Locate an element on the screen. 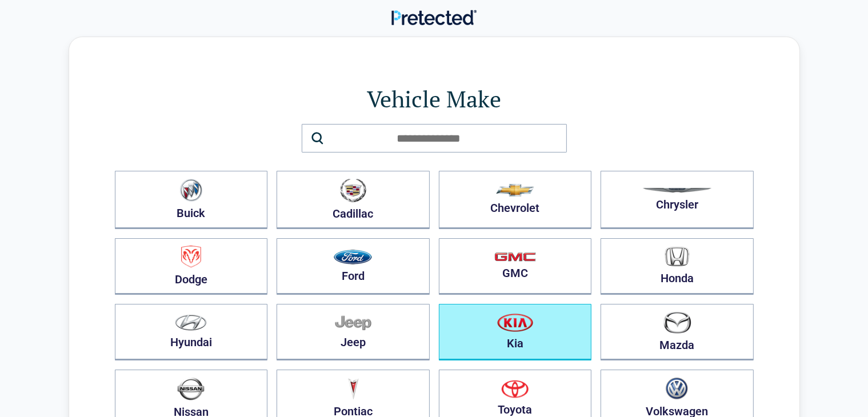  button: Cadillac is located at coordinates (353, 200).